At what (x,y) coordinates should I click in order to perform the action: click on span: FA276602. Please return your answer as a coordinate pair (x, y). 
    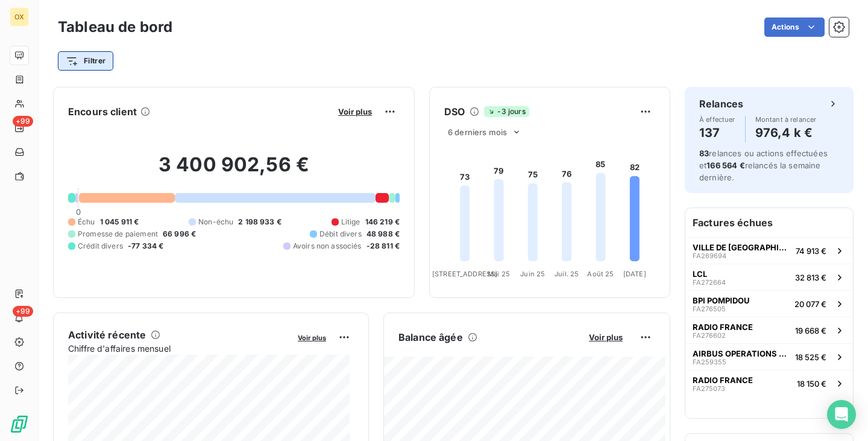
    Looking at the image, I should click on (708, 335).